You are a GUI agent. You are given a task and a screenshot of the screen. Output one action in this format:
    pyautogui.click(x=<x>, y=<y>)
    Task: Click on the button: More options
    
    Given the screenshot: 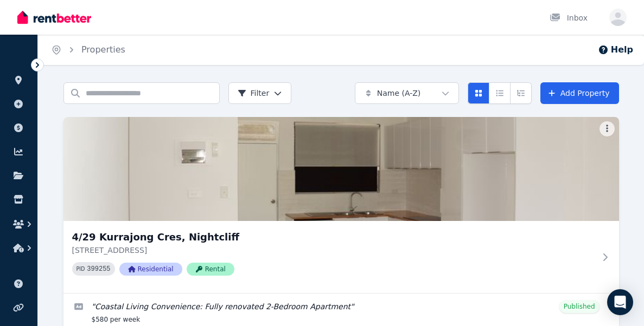 What is the action you would take?
    pyautogui.click(x=607, y=129)
    